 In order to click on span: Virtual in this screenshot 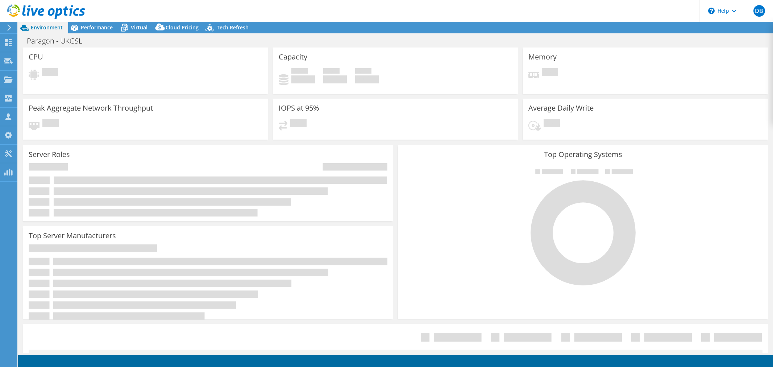, I will do `click(139, 27)`.